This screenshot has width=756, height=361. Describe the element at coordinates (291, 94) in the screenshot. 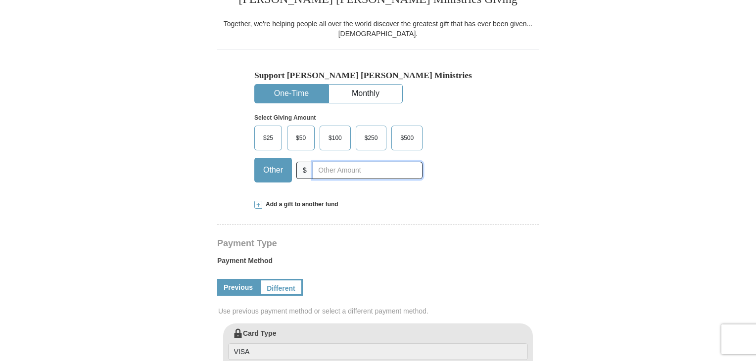

I see `button: One-Time` at that location.